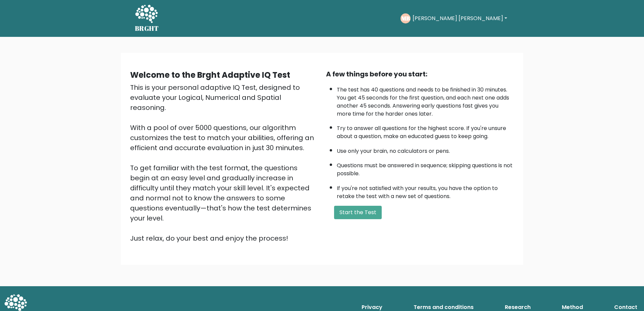 This screenshot has width=644, height=311. What do you see at coordinates (425, 131) in the screenshot?
I see `li: Try to answer all questions for the highest score. If you're unsure about a question, make an edu...` at bounding box center [425, 131].